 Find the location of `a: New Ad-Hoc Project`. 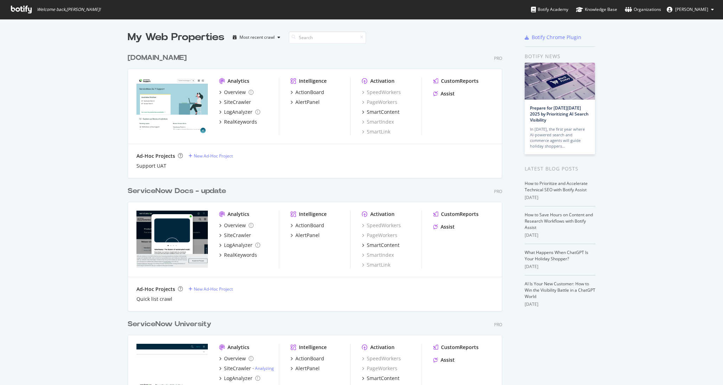

a: New Ad-Hoc Project is located at coordinates (211, 156).